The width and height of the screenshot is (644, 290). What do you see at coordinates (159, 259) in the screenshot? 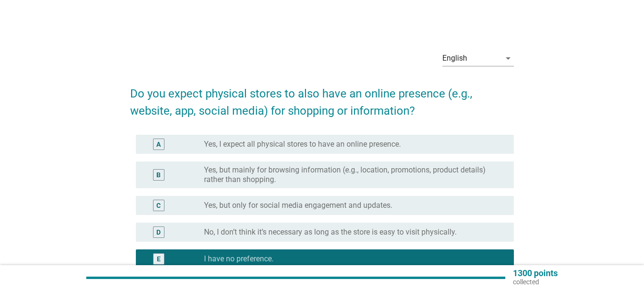
I see `div: E` at bounding box center [159, 259].